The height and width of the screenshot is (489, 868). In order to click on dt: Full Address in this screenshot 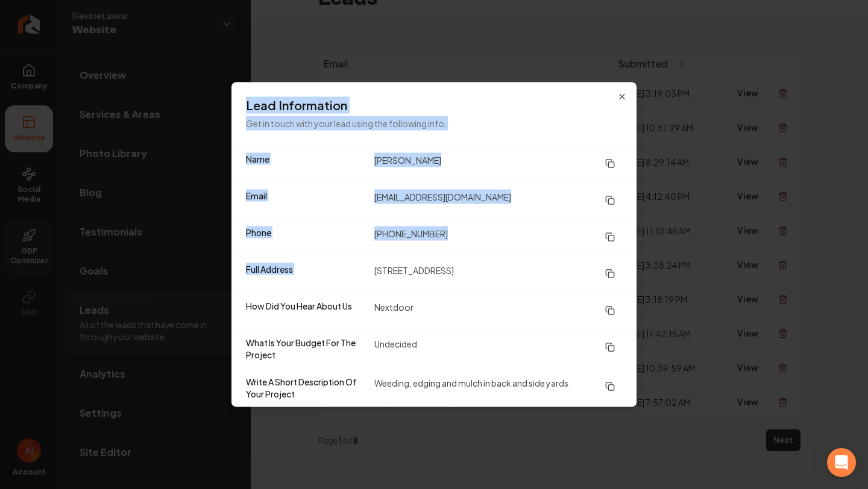, I will do `click(305, 274)`.